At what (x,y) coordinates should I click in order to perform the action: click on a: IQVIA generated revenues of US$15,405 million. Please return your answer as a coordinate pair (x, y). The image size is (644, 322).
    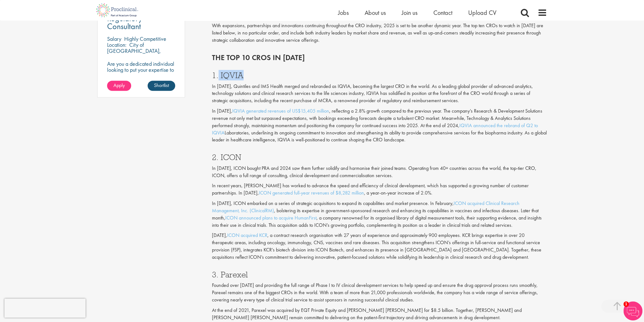
    Looking at the image, I should click on (281, 111).